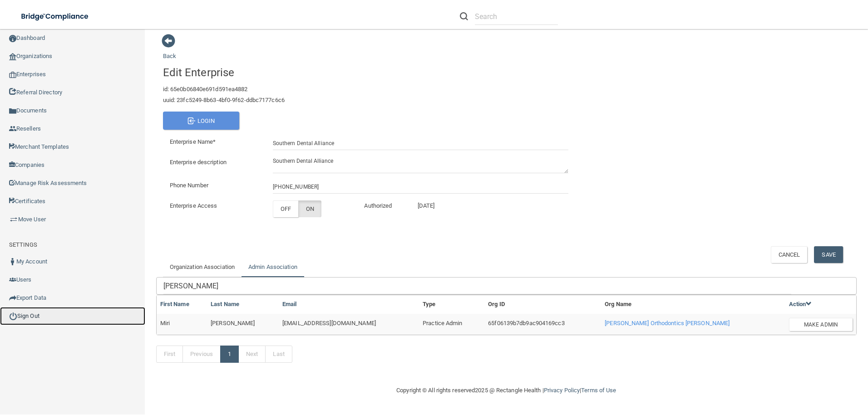  What do you see at coordinates (369, 72) in the screenshot?
I see `h4: Edit Enterprise` at bounding box center [369, 72].